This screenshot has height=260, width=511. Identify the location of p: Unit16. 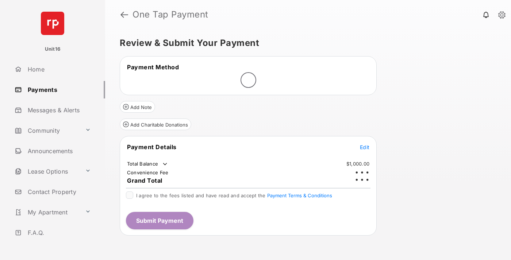
(53, 49).